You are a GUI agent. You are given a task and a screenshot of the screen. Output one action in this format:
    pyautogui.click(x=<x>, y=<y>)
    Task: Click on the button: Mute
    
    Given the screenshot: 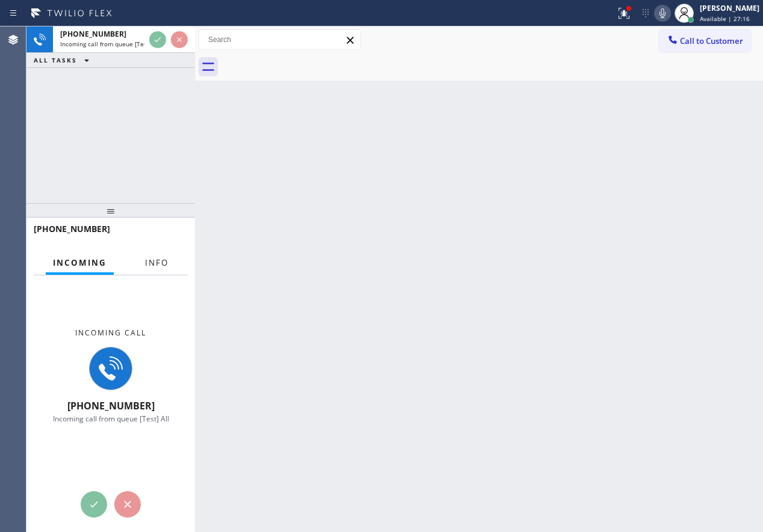 What is the action you would take?
    pyautogui.click(x=663, y=13)
    